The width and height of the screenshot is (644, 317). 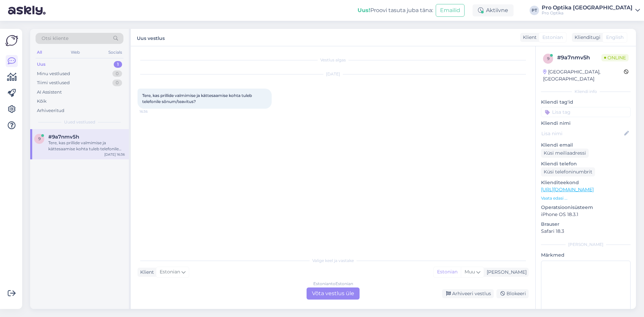 I want to click on span: English, so click(x=615, y=37).